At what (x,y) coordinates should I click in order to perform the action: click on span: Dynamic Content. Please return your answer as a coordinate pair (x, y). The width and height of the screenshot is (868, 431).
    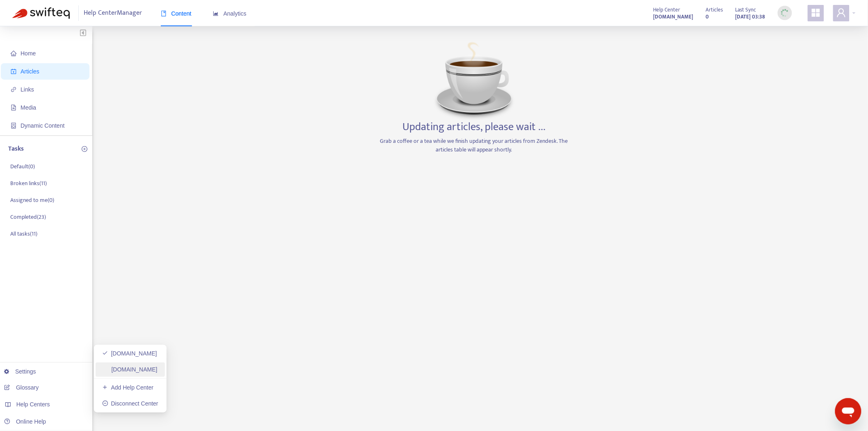
    Looking at the image, I should click on (42, 125).